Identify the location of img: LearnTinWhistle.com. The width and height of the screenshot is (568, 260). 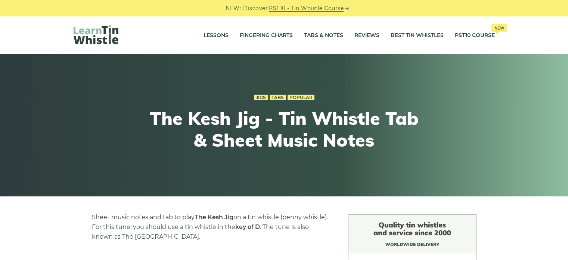
(96, 34).